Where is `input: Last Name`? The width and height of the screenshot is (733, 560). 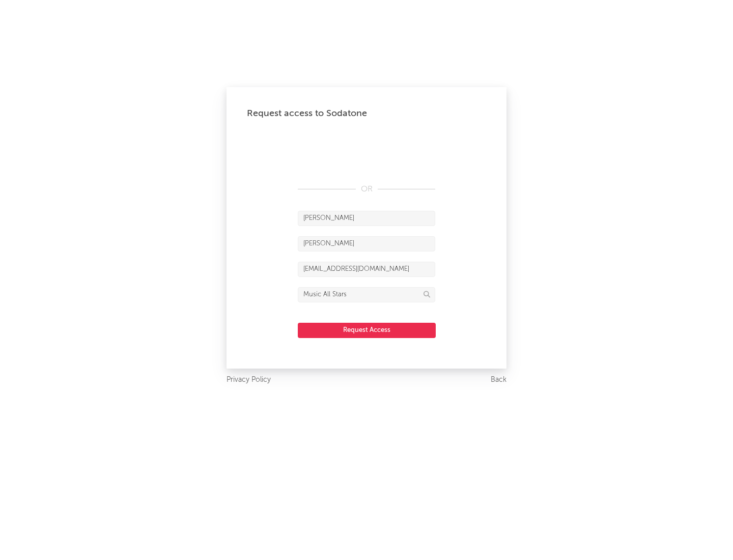
input: Last Name is located at coordinates (366, 244).